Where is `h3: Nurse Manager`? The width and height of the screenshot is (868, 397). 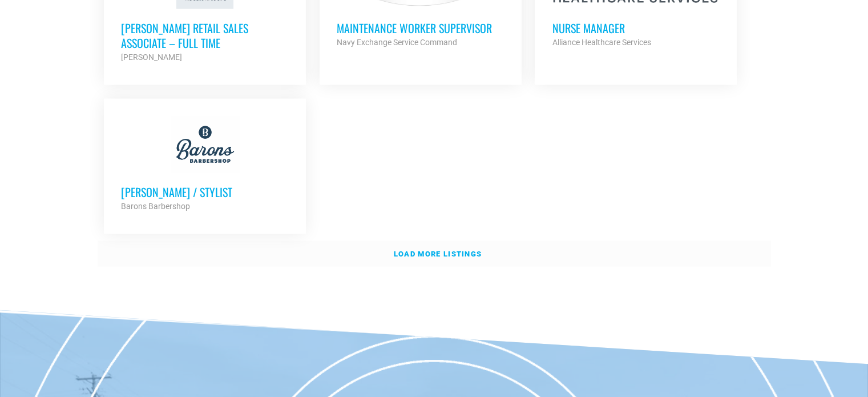
h3: Nurse Manager is located at coordinates (636, 28).